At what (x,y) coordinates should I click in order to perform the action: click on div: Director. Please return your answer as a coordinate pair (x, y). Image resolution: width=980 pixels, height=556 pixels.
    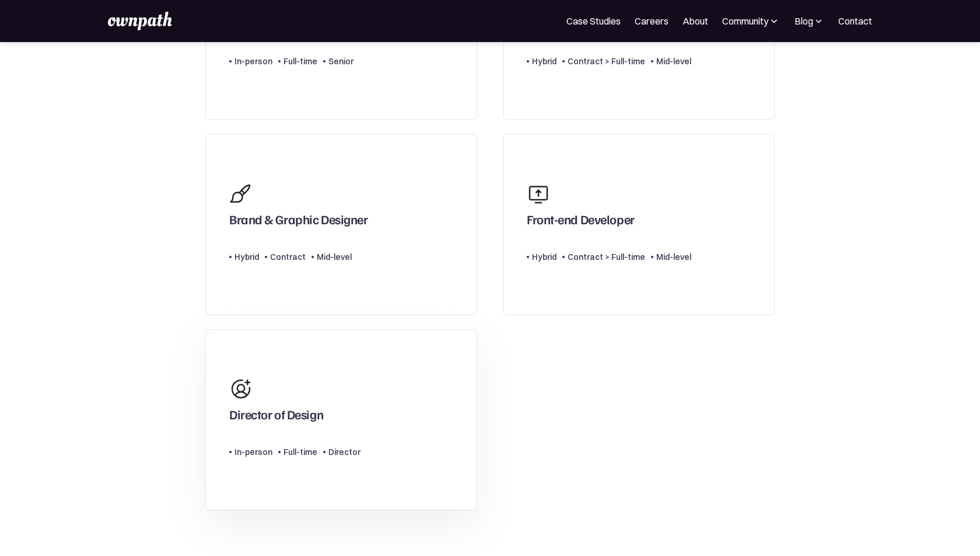
    Looking at the image, I should click on (344, 452).